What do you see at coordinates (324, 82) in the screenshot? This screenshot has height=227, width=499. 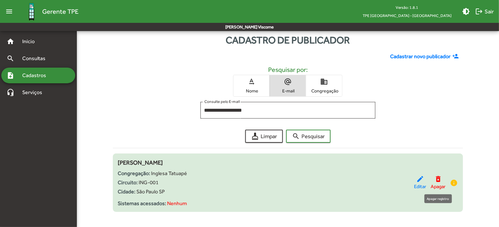 I see `mat-icon: domain` at bounding box center [324, 82].